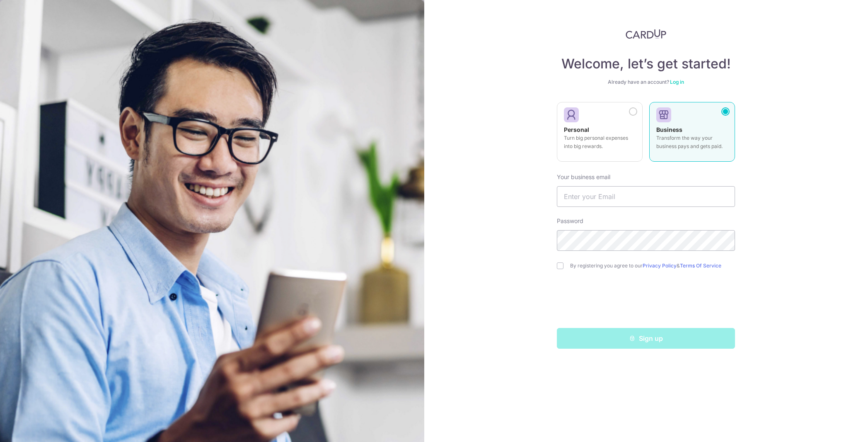 Image resolution: width=868 pixels, height=442 pixels. I want to click on p: Turn big personal expenses into big rewards., so click(600, 142).